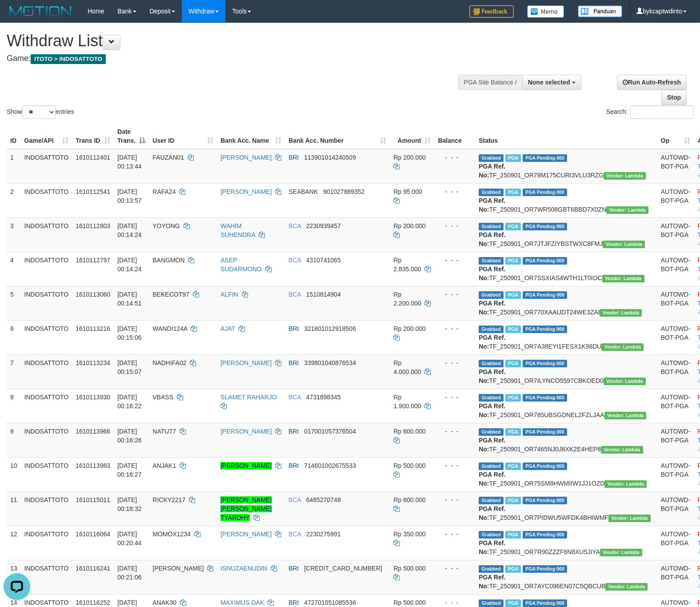 The width and height of the screenshot is (700, 607). Describe the element at coordinates (162, 397) in the screenshot. I see `span: VBASS` at that location.